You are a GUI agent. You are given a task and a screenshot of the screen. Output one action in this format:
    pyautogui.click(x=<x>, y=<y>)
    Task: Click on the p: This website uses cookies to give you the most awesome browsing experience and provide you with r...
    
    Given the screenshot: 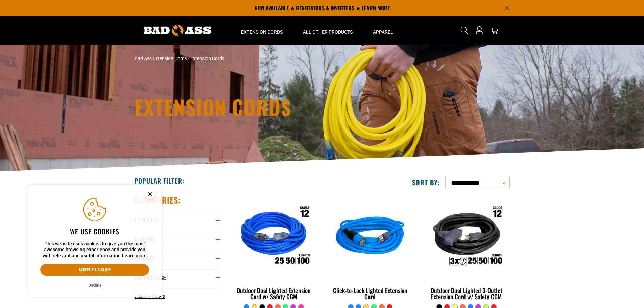 What is the action you would take?
    pyautogui.click(x=95, y=250)
    